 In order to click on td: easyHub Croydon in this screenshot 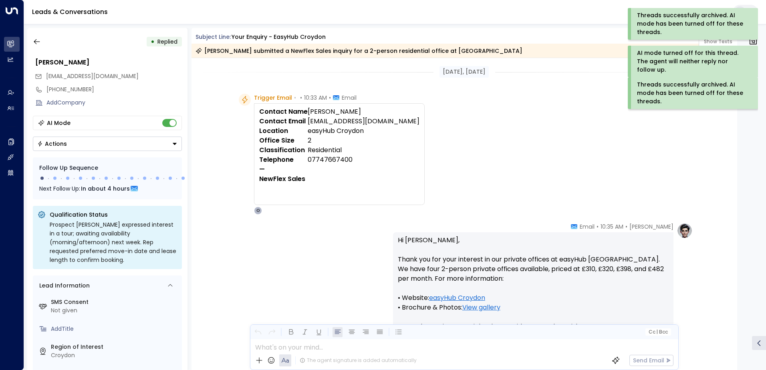, I will do `click(364, 131)`.